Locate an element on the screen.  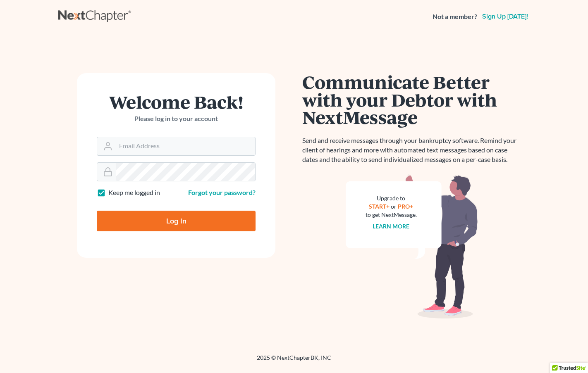
div: Upgrade to is located at coordinates (391, 198).